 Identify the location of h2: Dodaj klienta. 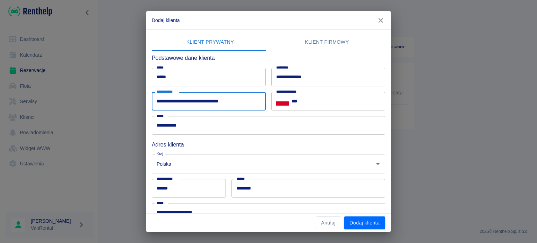
(268, 20).